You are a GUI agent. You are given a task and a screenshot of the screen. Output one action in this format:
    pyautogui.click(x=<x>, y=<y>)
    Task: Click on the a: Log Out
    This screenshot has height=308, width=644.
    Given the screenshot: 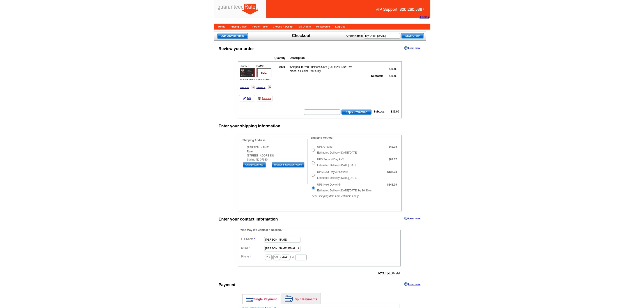 What is the action you would take?
    pyautogui.click(x=340, y=27)
    